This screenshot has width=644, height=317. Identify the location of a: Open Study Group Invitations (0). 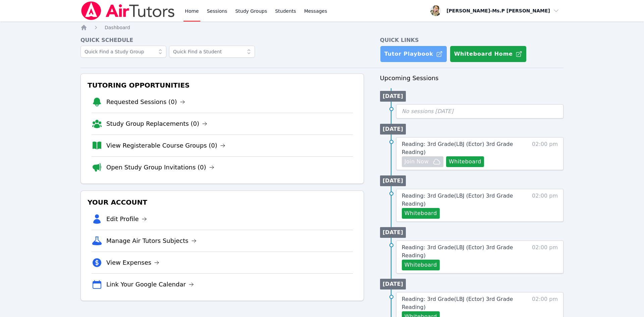
(160, 168).